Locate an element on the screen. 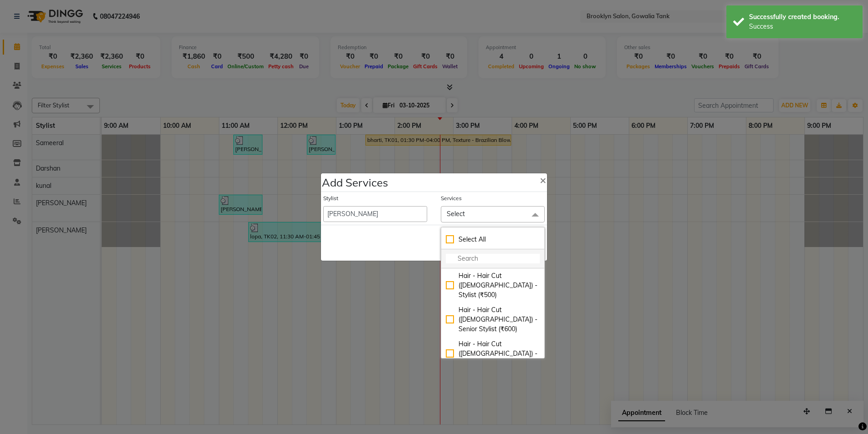  div: Select All is located at coordinates (493, 239).